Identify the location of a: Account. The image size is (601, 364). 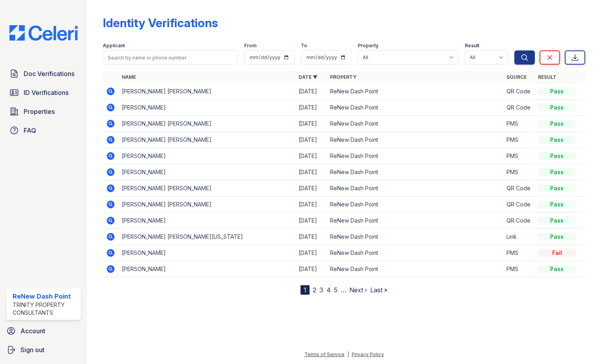
(43, 331).